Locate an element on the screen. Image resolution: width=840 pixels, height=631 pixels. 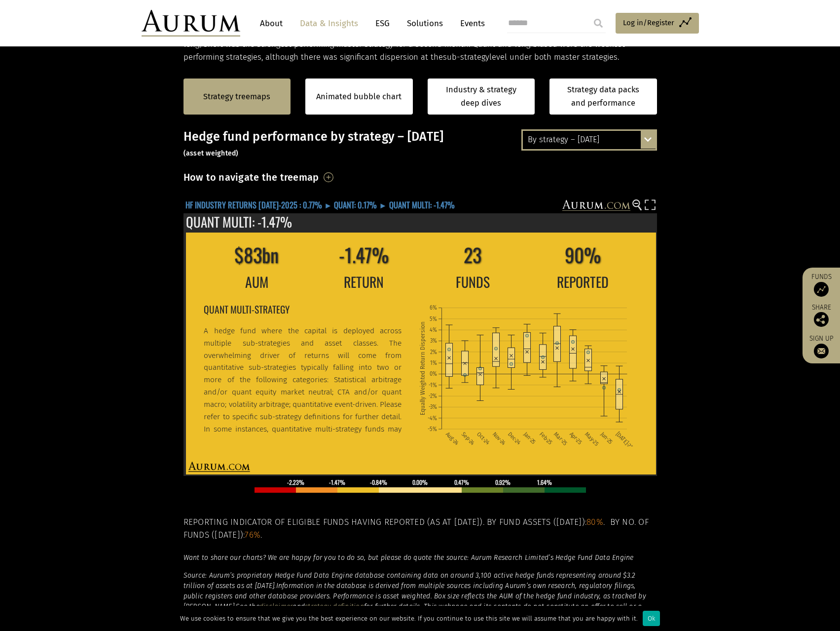
span: 76% is located at coordinates (253, 534).